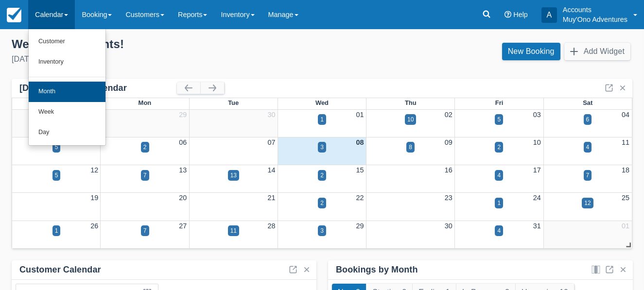  I want to click on div: 13, so click(233, 175).